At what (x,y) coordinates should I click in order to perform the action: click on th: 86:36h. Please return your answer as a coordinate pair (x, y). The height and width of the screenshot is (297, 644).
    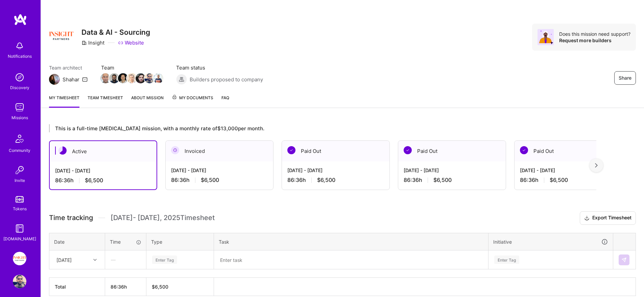
    Looking at the image, I should click on (126, 287).